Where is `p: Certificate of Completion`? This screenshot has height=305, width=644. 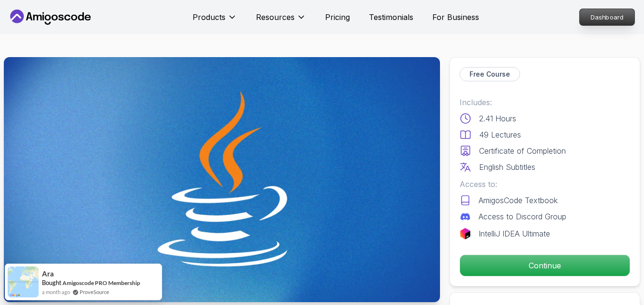 p: Certificate of Completion is located at coordinates (522, 151).